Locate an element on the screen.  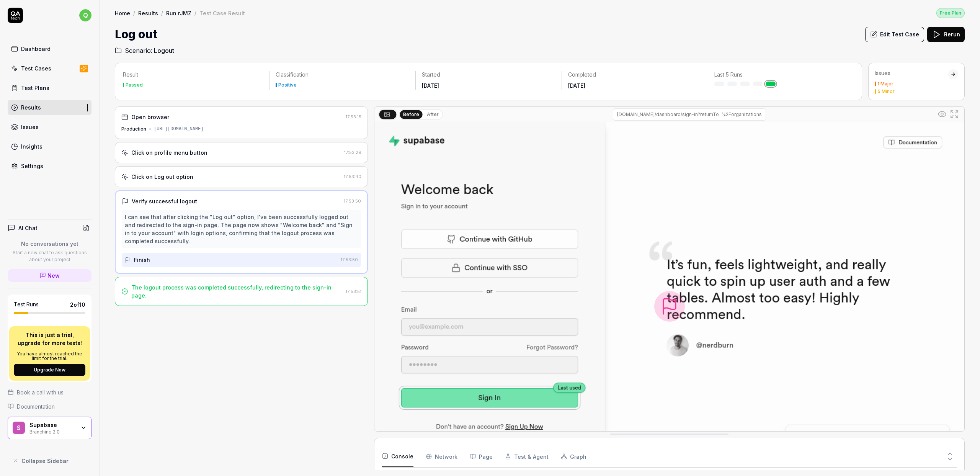
p: Completed is located at coordinates (635, 75).